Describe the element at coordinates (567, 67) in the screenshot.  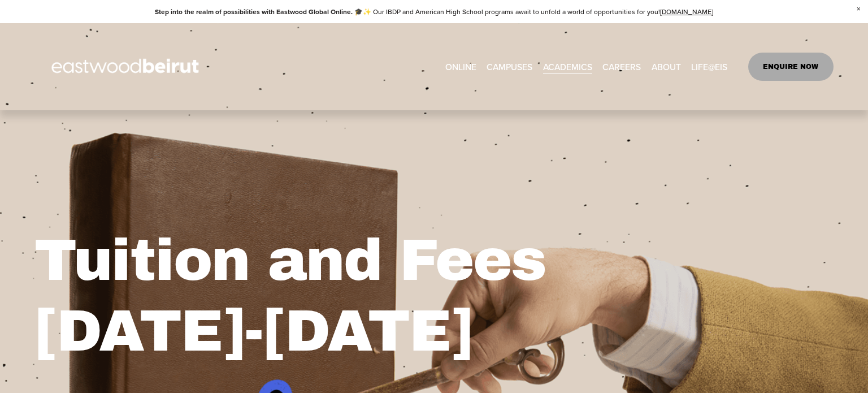
I see `span: ACADEMICS` at that location.